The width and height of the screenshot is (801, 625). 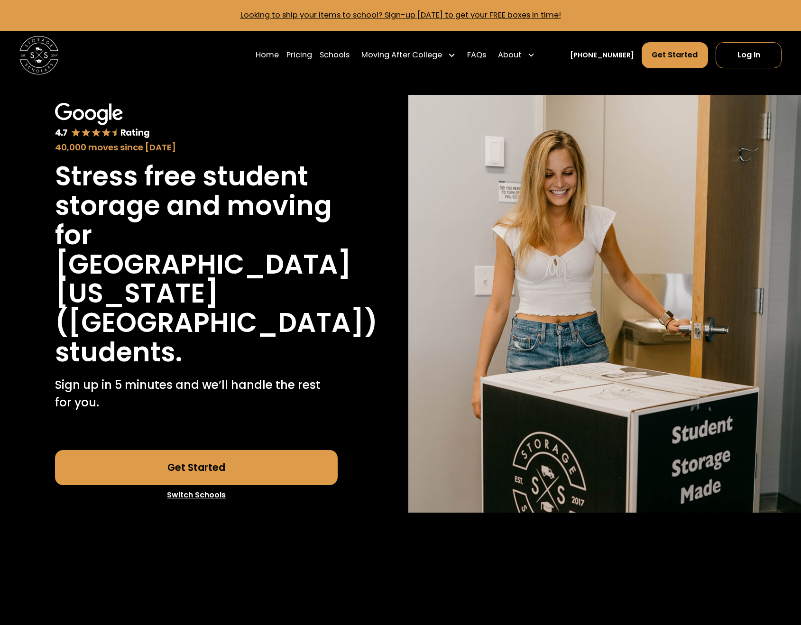 I want to click on a: Switch Schools, so click(x=196, y=495).